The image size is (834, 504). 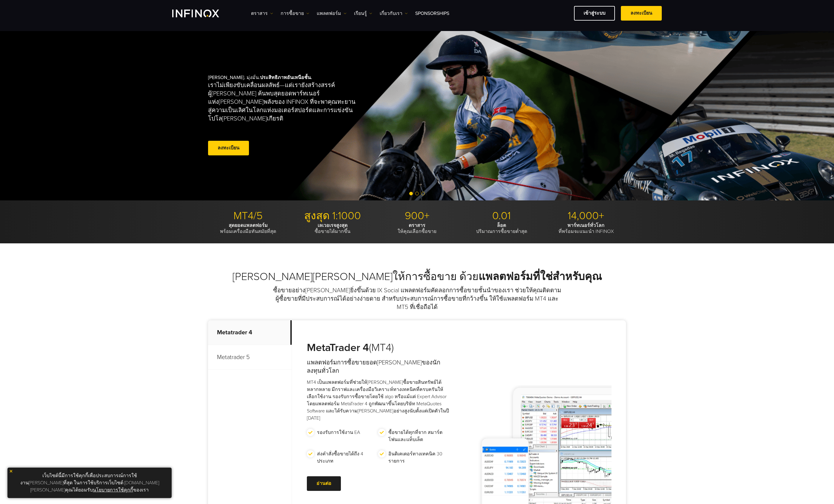 What do you see at coordinates (338, 348) in the screenshot?
I see `strong: MetaTrader 4` at bounding box center [338, 348].